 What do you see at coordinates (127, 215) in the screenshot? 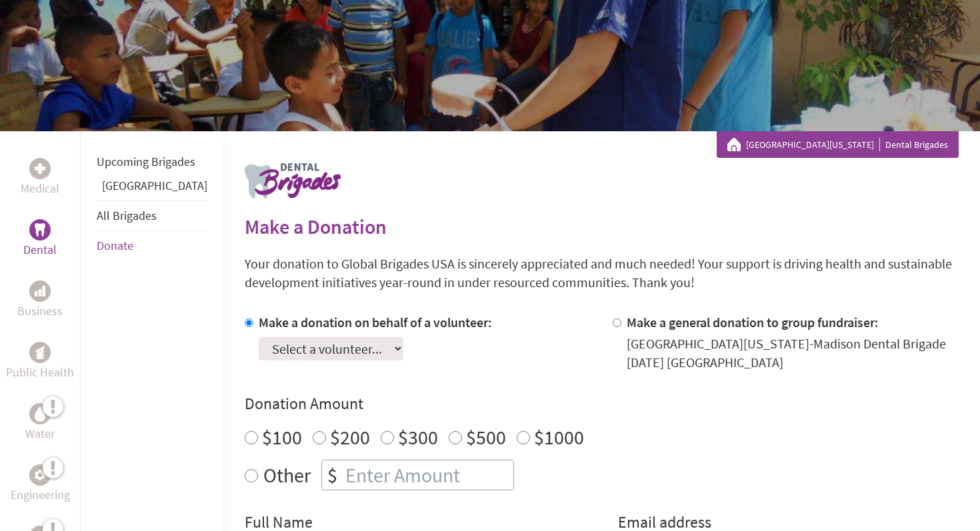
I see `a: All Brigades` at bounding box center [127, 215].